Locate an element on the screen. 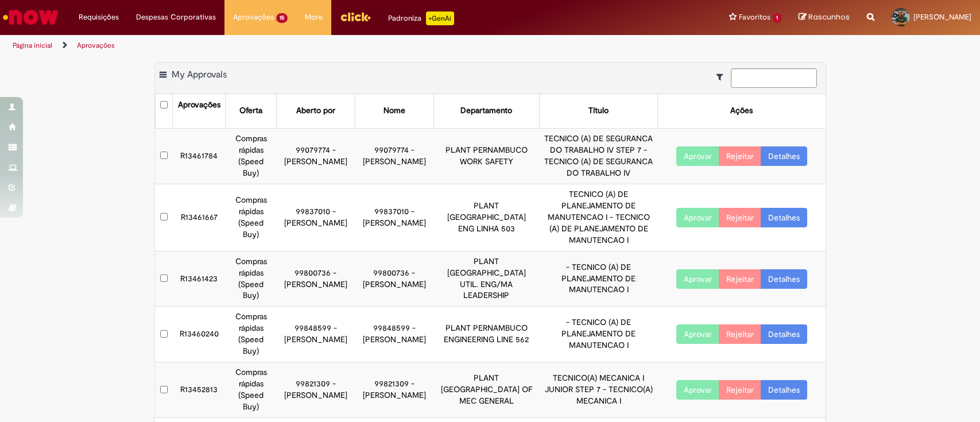  td: TECNICO (A) DE PLANEJAMENTO DE MANUTENCAO I - TECNICO (A) DE PLANEJAMENTO DE MANUTENCAO I is located at coordinates (599, 217).